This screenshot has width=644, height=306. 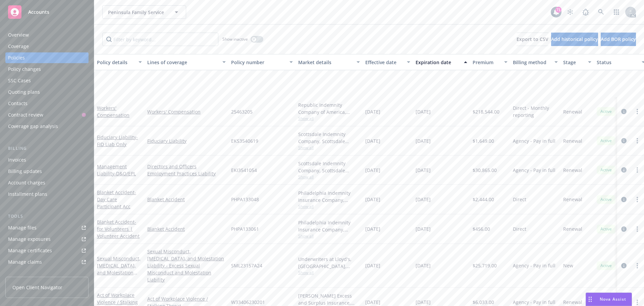 I want to click on button: Billing method, so click(x=535, y=62).